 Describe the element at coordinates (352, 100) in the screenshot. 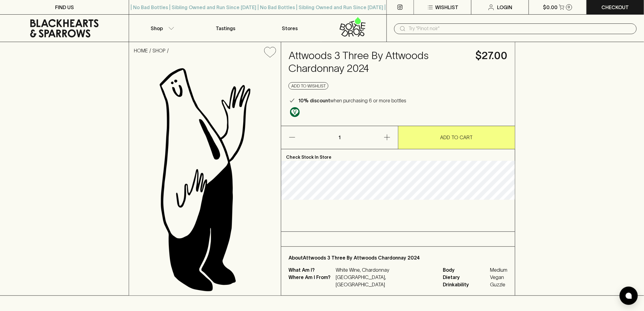

I see `p: when purchasing 6 or more bottles` at that location.